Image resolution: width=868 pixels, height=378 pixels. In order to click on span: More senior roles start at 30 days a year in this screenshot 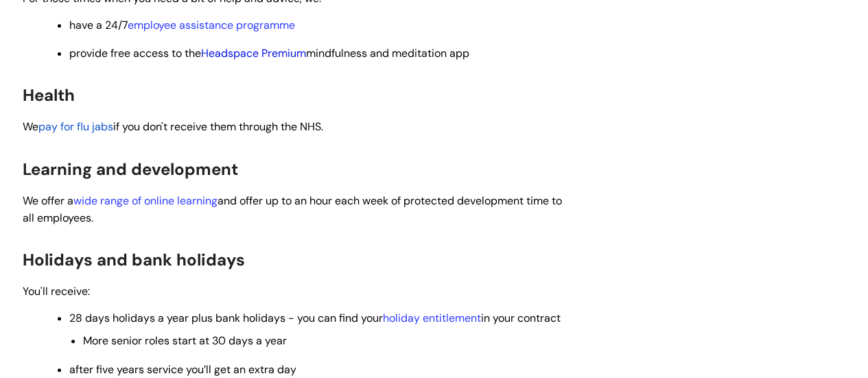, I will do `click(184, 340)`.